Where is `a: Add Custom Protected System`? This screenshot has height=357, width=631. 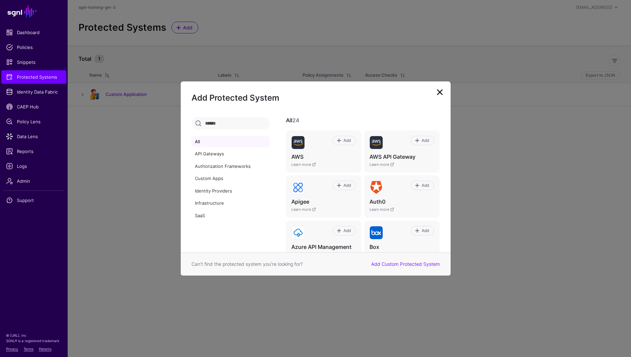
a: Add Custom Protected System is located at coordinates (405, 264).